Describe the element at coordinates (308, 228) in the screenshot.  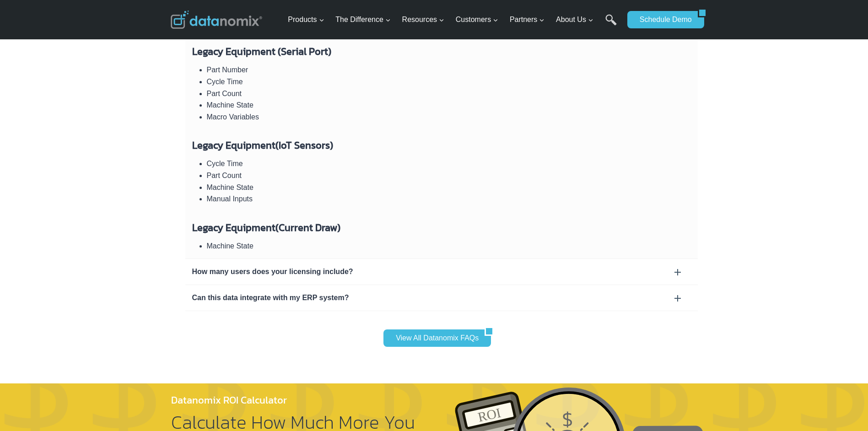
I see `b: (Current Draw)` at that location.